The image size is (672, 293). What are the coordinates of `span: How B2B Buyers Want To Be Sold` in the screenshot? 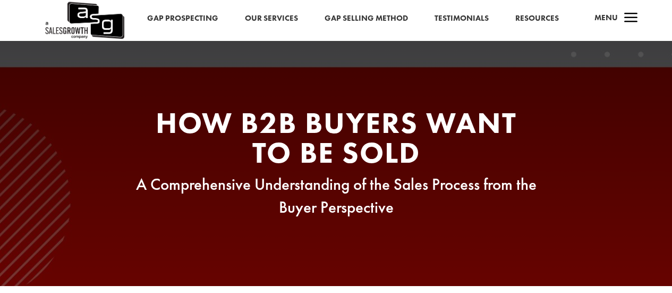 It's located at (336, 138).